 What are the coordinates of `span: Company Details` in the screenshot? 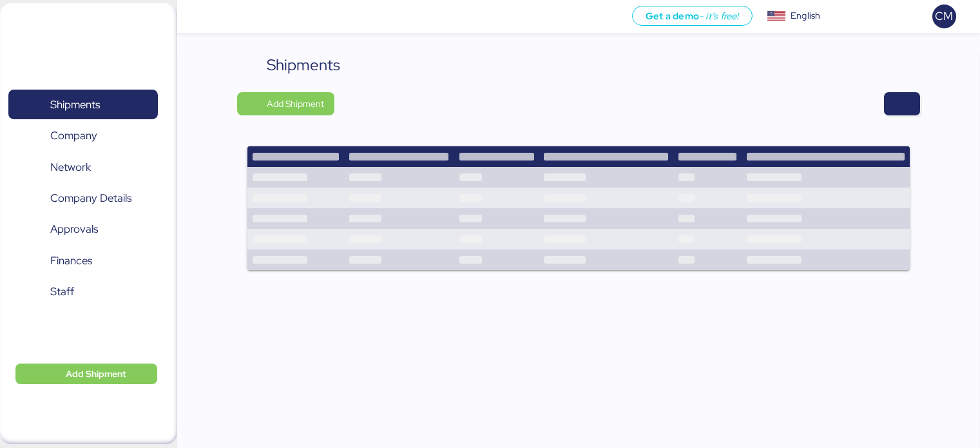 It's located at (91, 198).